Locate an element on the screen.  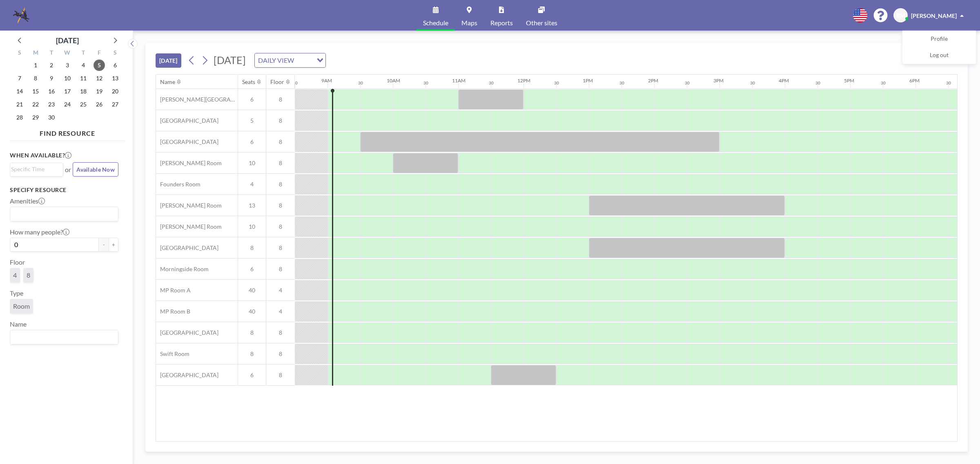
div: F is located at coordinates (99, 54).